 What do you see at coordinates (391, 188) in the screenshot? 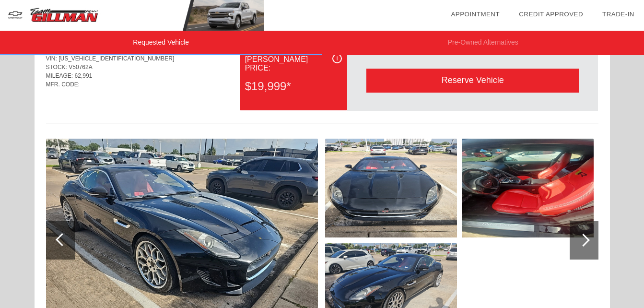
I see `img: 05d4b0f69369bd8a483a5508663aaff1.jpg` at bounding box center [391, 188].